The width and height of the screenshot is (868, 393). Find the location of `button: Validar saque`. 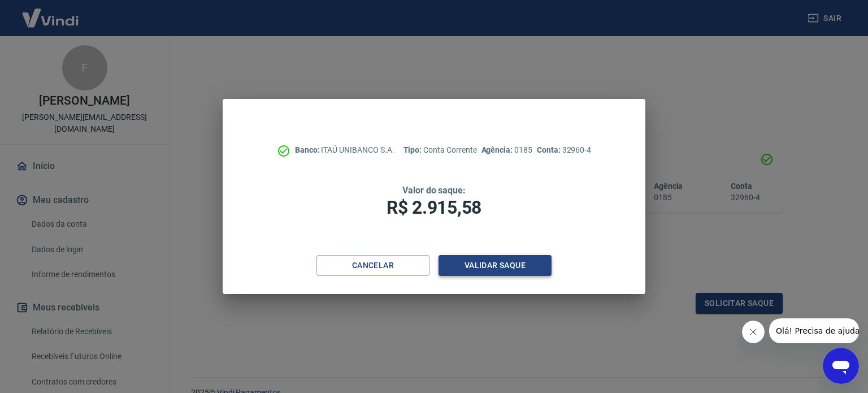

button: Validar saque is located at coordinates (495, 265).